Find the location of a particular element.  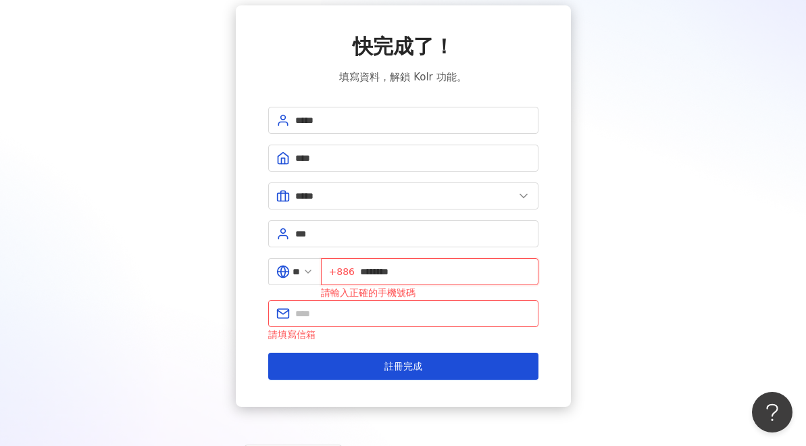

span: +886 is located at coordinates (342, 272).